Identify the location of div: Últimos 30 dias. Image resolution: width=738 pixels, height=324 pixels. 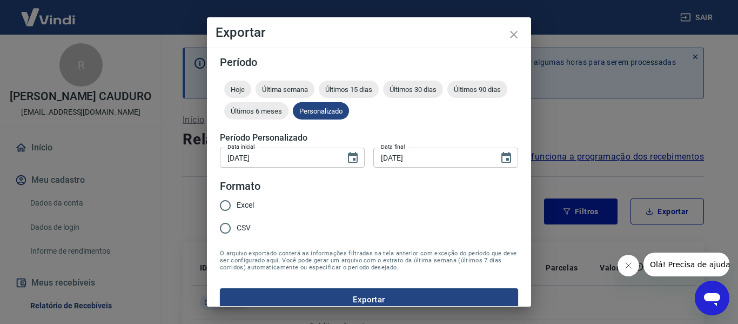
(413, 89).